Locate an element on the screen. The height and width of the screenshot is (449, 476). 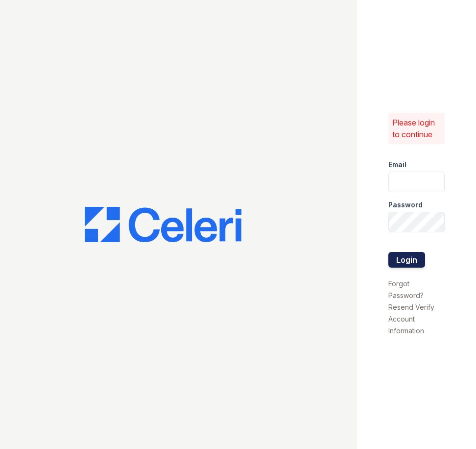
p: Please login to continue is located at coordinates (416, 128).